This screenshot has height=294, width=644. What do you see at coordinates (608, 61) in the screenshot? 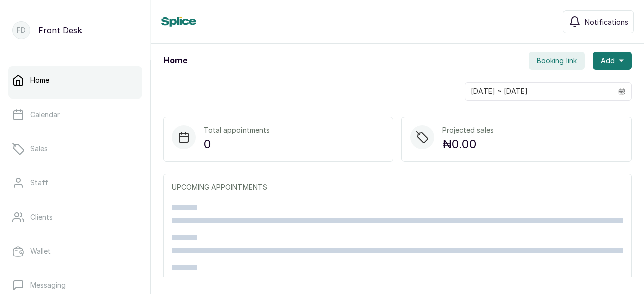
I see `span: Add` at bounding box center [608, 61].